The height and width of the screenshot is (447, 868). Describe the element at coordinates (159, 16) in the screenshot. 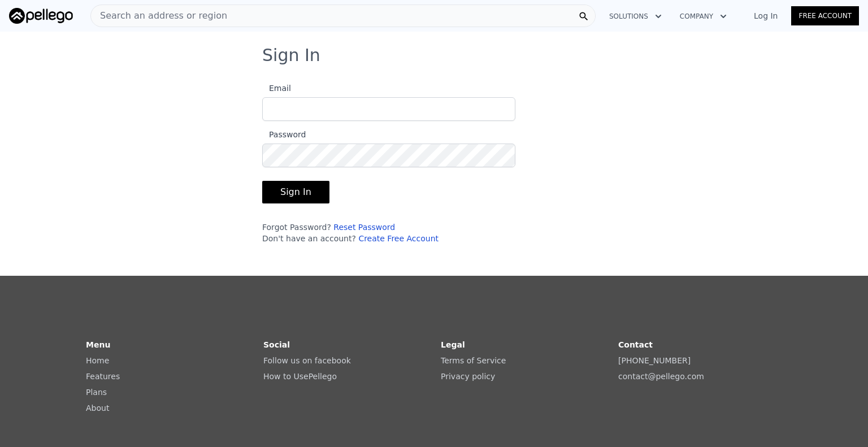

I see `span: Search an address or region` at that location.